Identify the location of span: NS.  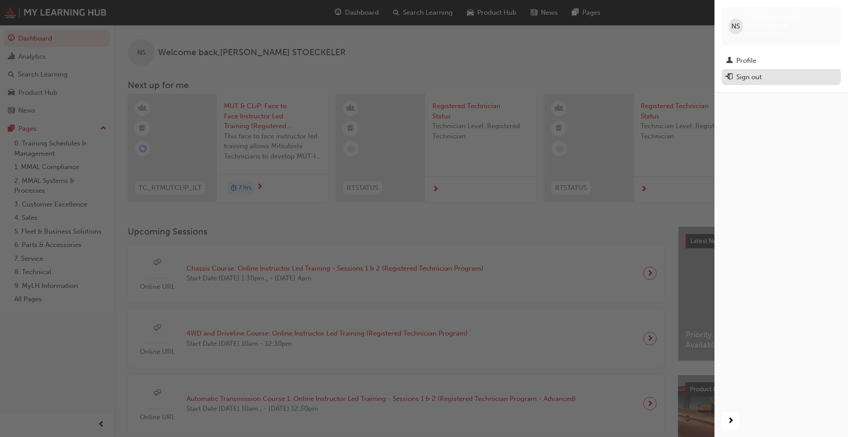
(735, 26).